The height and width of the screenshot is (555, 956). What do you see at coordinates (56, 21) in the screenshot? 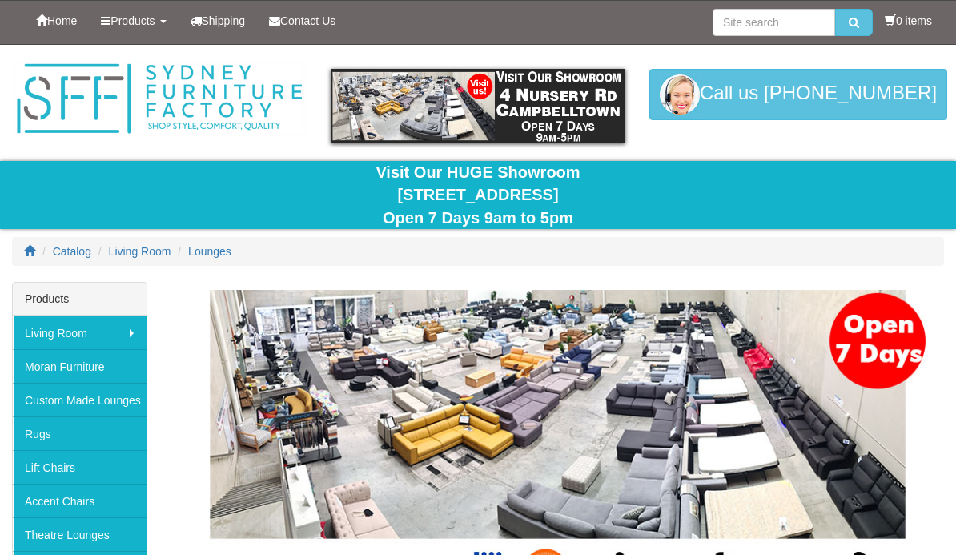
I see `a: Home` at bounding box center [56, 21].